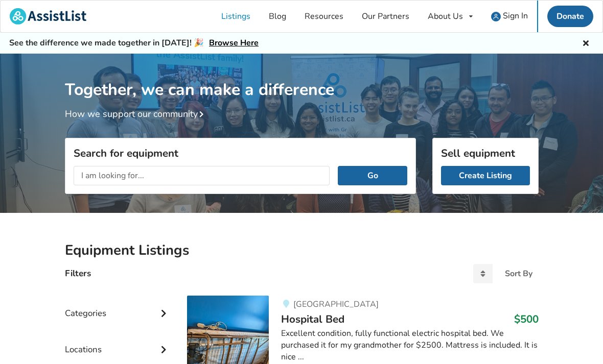 The width and height of the screenshot is (603, 364). I want to click on div: About Us, so click(445, 16).